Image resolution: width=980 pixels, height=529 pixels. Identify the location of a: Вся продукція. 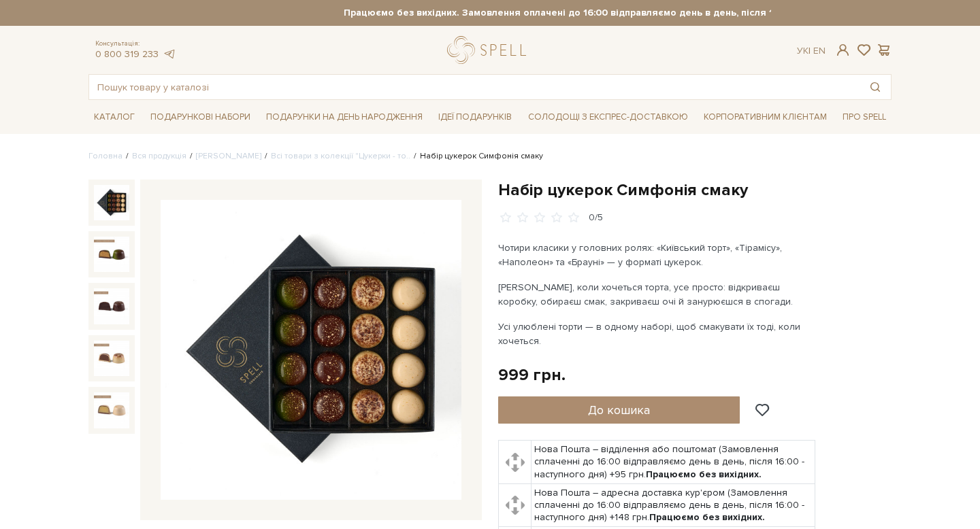
(159, 155).